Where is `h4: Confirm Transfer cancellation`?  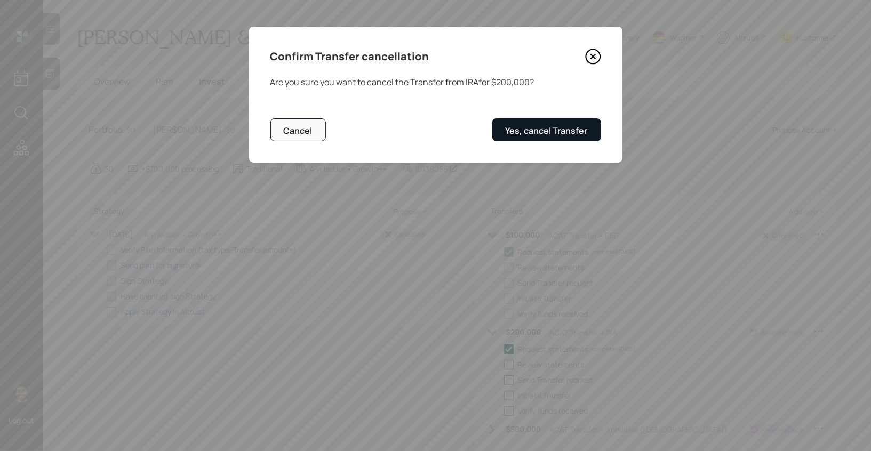
h4: Confirm Transfer cancellation is located at coordinates (350, 57).